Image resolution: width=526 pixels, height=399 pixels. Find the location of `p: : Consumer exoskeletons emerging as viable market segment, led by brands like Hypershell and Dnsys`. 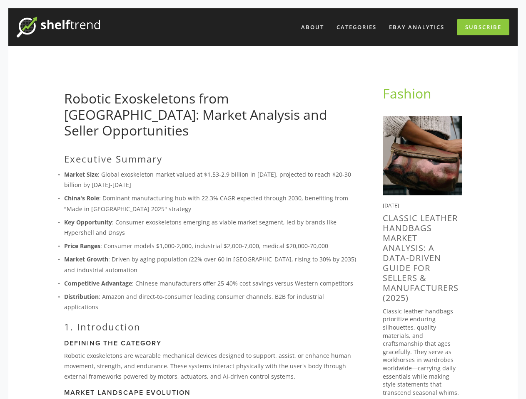

p: : Consumer exoskeletons emerging as viable market segment, led by brands like Hypershell and Dnsys is located at coordinates (210, 228).